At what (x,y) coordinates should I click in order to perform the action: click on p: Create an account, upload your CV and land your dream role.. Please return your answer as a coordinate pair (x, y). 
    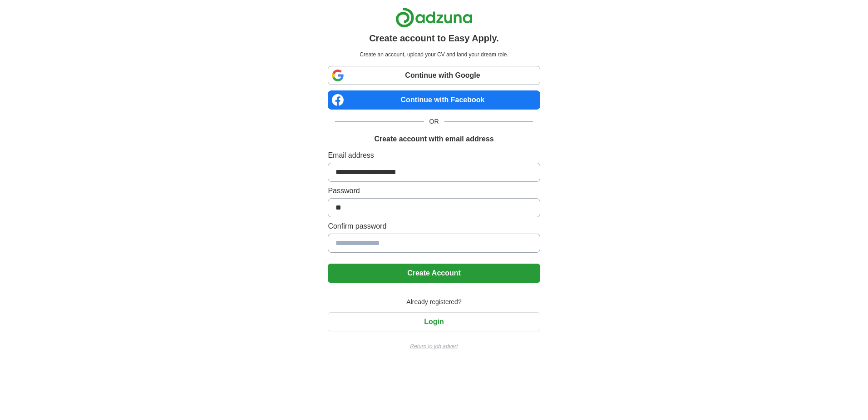
    Looking at the image, I should click on (433, 55).